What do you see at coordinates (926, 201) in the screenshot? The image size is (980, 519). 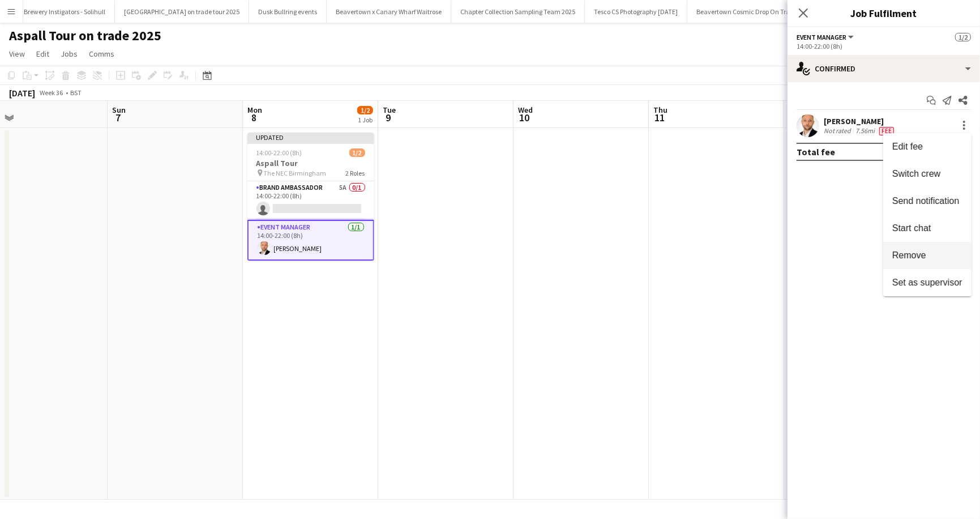 I see `span: Send notification` at bounding box center [926, 201].